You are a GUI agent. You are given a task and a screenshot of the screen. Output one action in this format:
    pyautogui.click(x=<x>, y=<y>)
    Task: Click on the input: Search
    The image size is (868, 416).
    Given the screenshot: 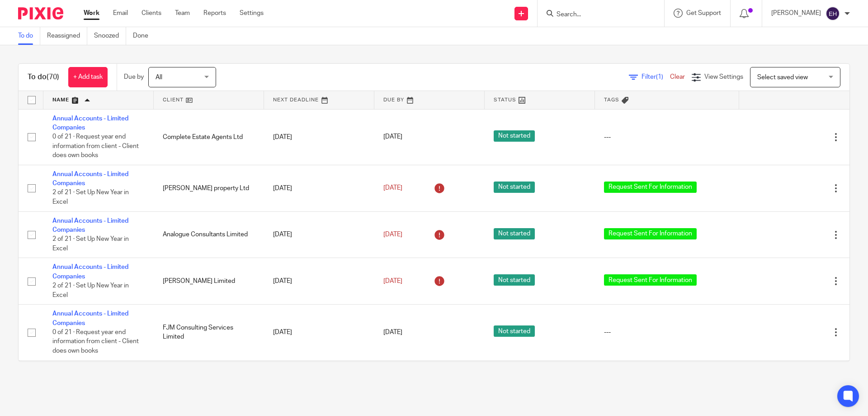 What is the action you would take?
    pyautogui.click(x=596, y=15)
    